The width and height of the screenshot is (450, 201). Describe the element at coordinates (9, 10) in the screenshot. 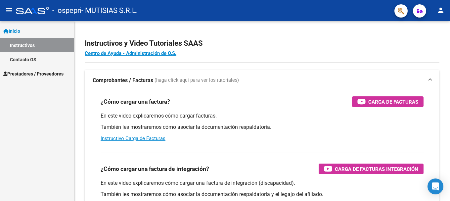

I see `mat-icon: menu` at that location.